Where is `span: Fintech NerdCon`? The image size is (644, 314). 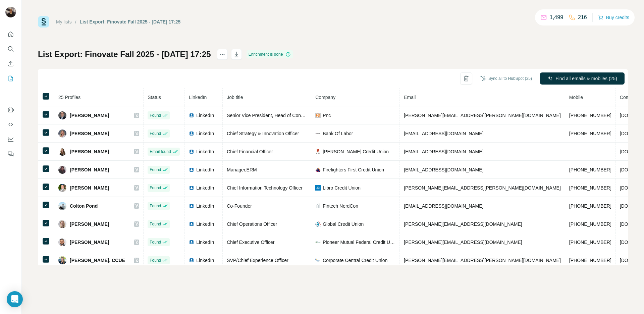
span: Fintech NerdCon is located at coordinates (340, 206).